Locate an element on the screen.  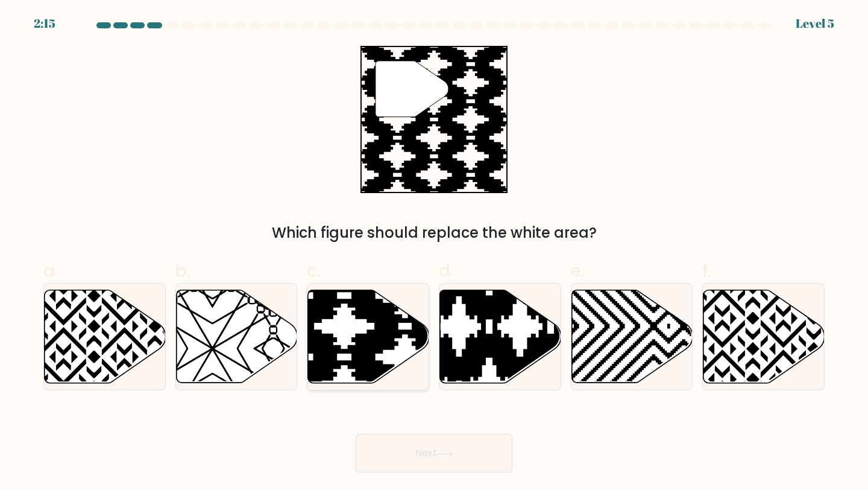
span: c. is located at coordinates (313, 270).